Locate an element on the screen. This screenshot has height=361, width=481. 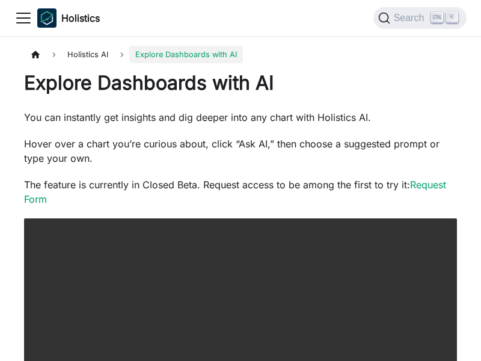
kbd: K is located at coordinates (452, 17).